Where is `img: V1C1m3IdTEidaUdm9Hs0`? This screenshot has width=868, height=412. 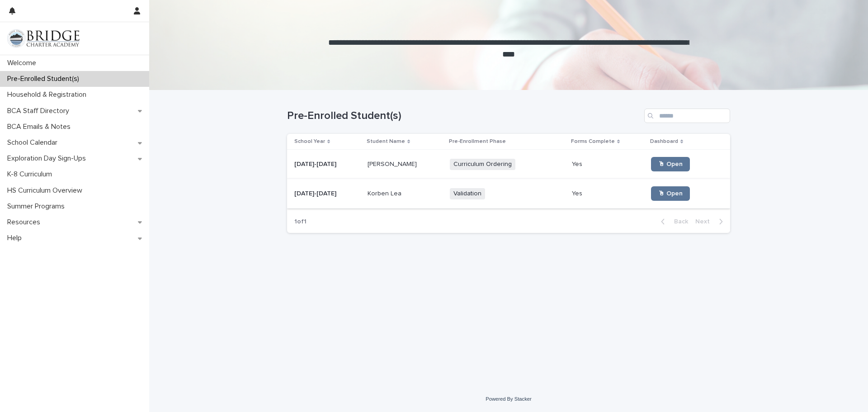
img: V1C1m3IdTEidaUdm9Hs0 is located at coordinates (43, 38).